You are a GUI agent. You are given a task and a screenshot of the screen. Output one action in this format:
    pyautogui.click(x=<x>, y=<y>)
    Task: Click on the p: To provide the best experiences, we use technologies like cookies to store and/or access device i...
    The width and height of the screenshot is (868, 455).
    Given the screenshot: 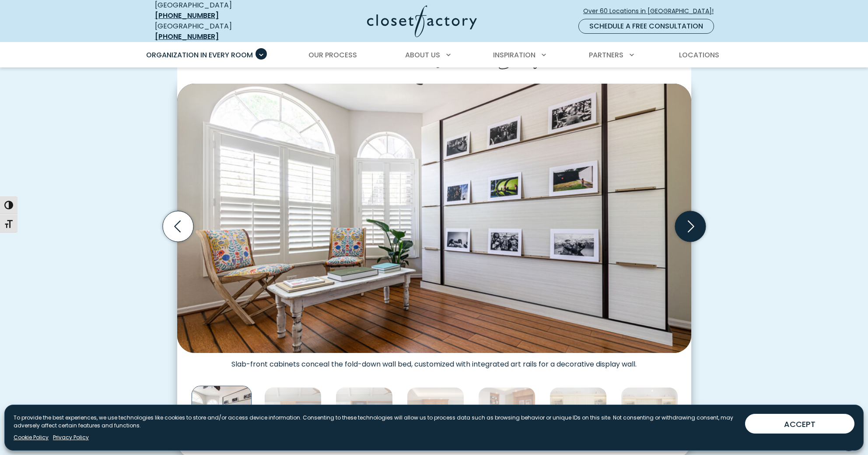 What is the action you would take?
    pyautogui.click(x=376, y=421)
    